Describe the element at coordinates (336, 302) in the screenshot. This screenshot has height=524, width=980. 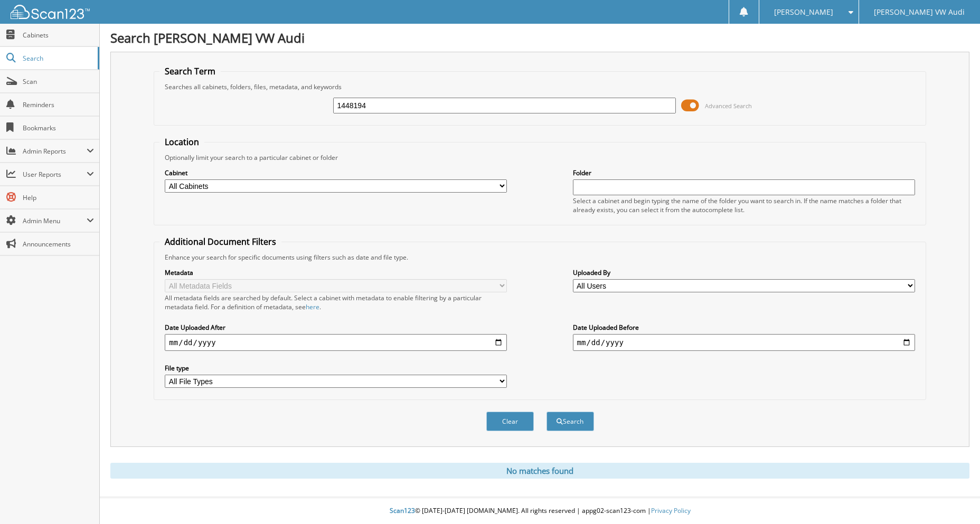
I see `div: All metadata fields are searched by default. Select a cabinet with metadata to enable filtering b...` at that location.